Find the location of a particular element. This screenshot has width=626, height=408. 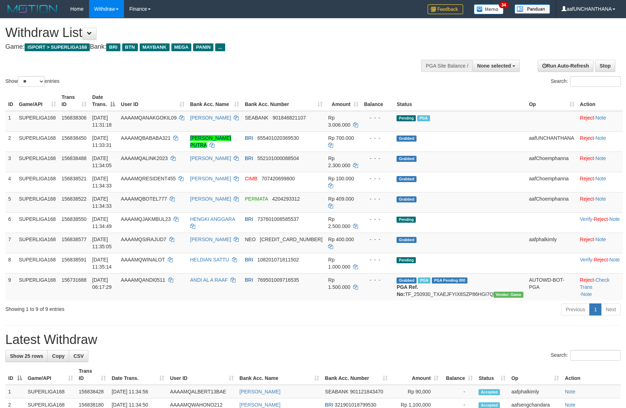

label: Search: is located at coordinates (585, 356).